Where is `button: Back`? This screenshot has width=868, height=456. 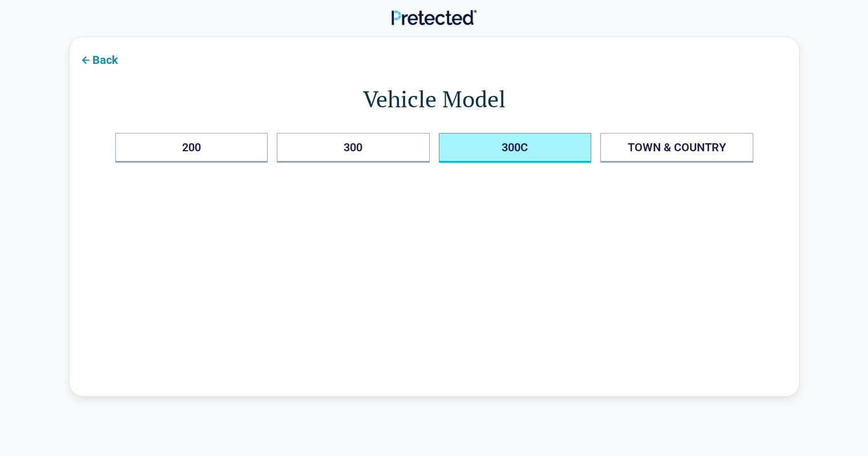
button: Back is located at coordinates (98, 59).